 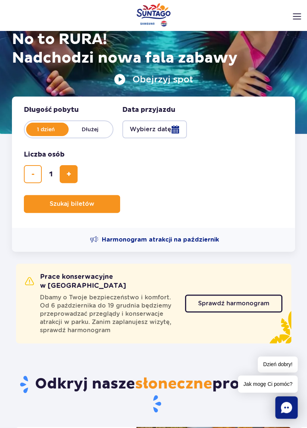 I want to click on input: liczba biletów, so click(x=51, y=174).